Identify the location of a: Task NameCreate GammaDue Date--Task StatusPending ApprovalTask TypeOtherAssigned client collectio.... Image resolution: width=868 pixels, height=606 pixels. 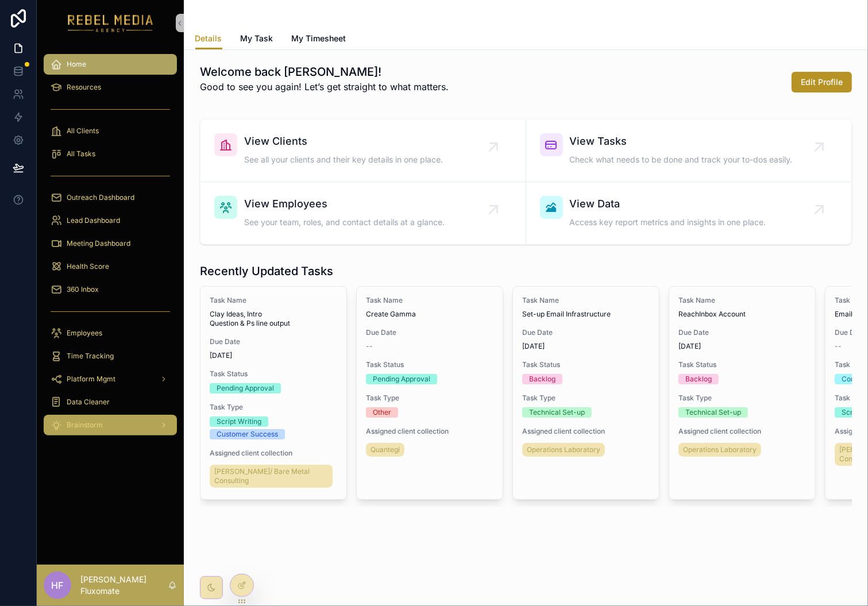
(430, 393).